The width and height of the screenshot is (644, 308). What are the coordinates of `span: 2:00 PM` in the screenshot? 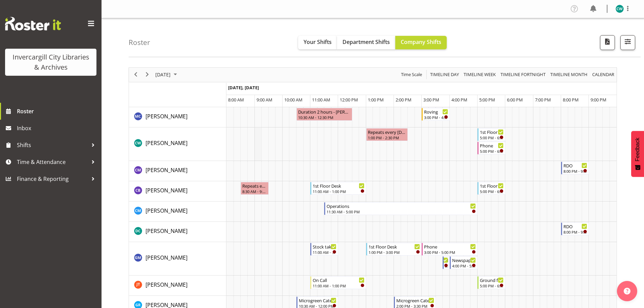 It's located at (403, 100).